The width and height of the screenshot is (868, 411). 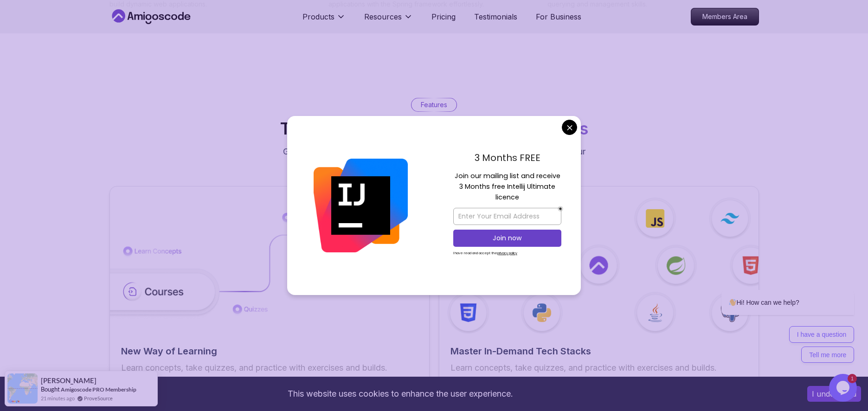 I want to click on a: Testimonials, so click(x=496, y=17).